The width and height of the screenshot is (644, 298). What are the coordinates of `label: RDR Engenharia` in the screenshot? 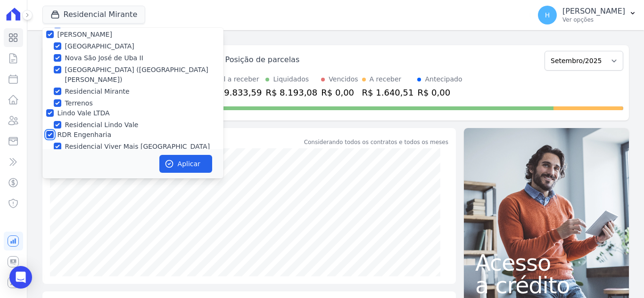 It's located at (85, 135).